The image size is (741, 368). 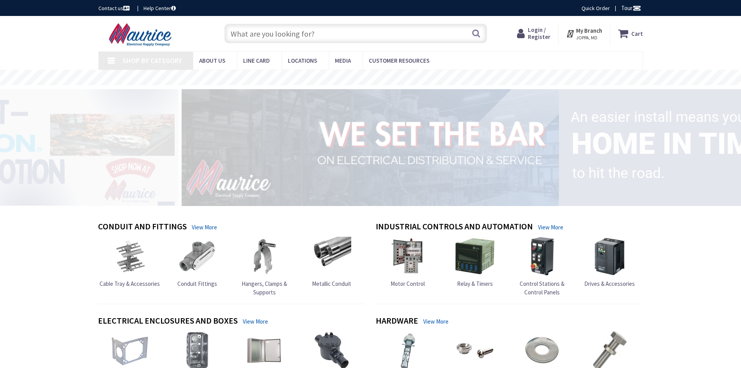 I want to click on a: Motor Control Motor Control, so click(x=408, y=262).